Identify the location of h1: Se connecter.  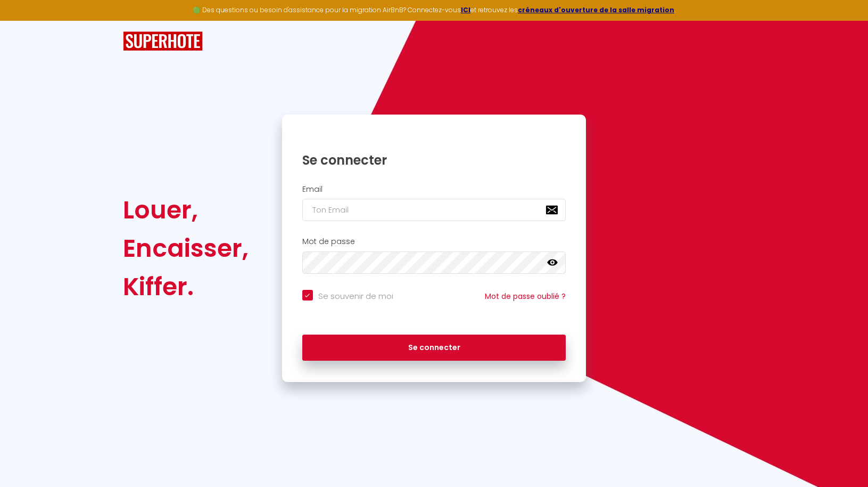
(434, 160).